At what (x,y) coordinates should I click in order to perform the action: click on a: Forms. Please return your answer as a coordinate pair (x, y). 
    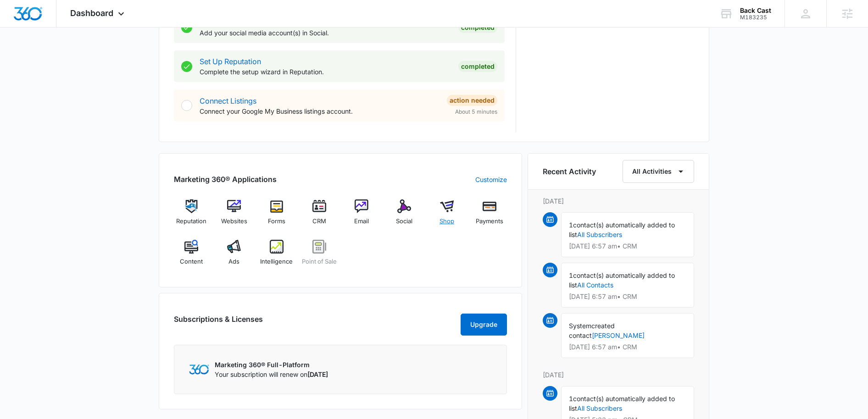
    Looking at the image, I should click on (277, 216).